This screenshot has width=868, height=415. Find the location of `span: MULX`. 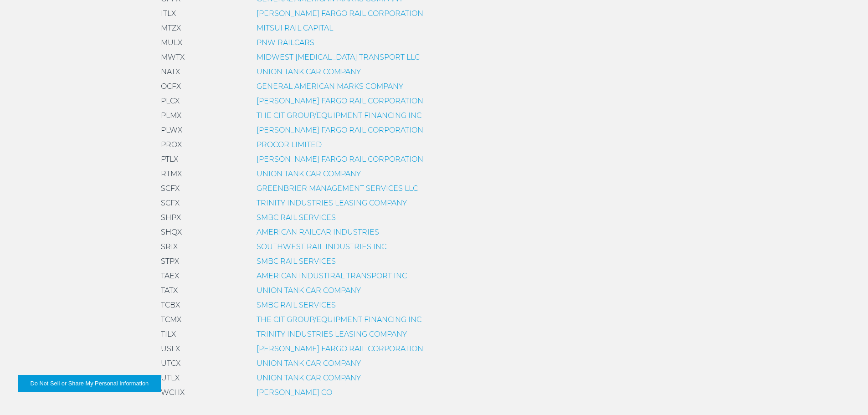

span: MULX is located at coordinates (172, 43).